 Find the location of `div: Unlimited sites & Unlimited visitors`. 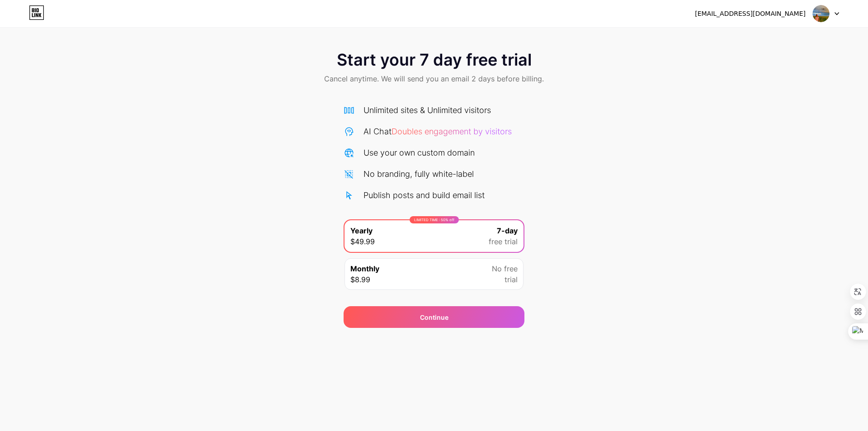

div: Unlimited sites & Unlimited visitors is located at coordinates (427, 110).